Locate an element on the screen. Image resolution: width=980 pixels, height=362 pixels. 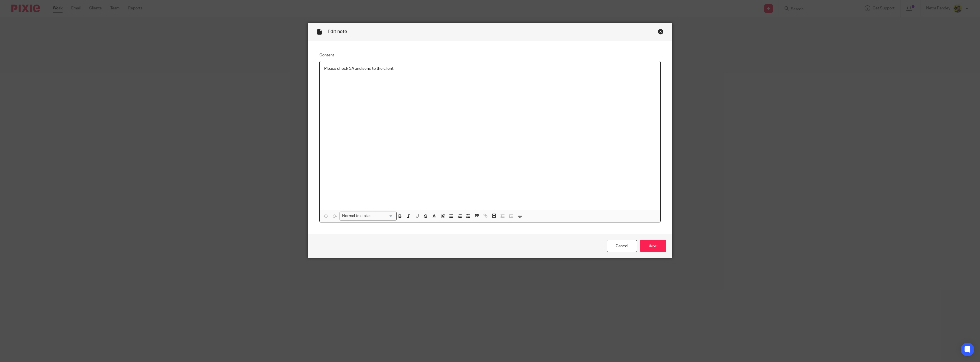
label: Content is located at coordinates (490, 55).